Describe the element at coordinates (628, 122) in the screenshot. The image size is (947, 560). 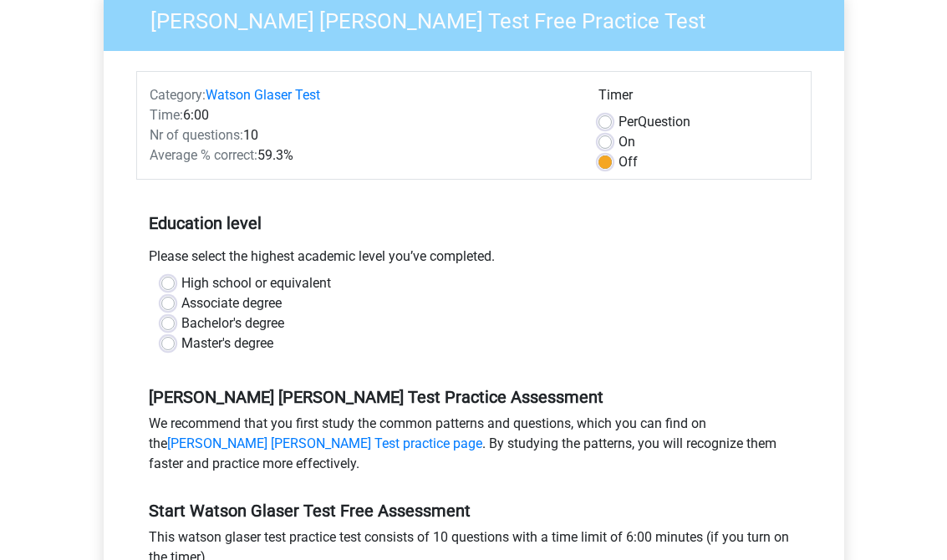
I see `span: Per` at that location.